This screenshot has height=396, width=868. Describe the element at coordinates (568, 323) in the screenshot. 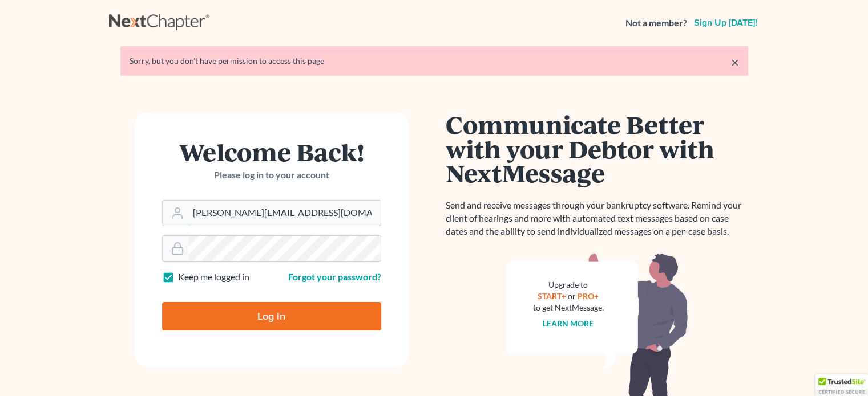

I see `a: Learn more` at that location.